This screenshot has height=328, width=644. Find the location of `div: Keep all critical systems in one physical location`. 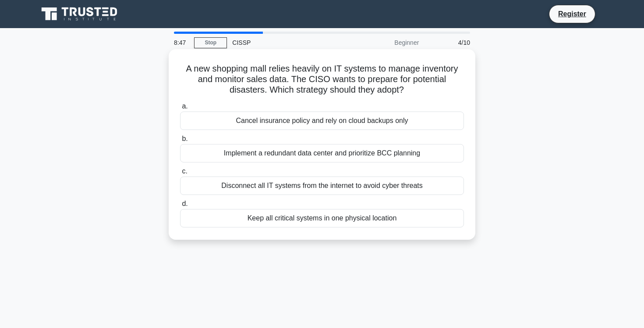

div: Keep all critical systems in one physical location is located at coordinates (322, 218).